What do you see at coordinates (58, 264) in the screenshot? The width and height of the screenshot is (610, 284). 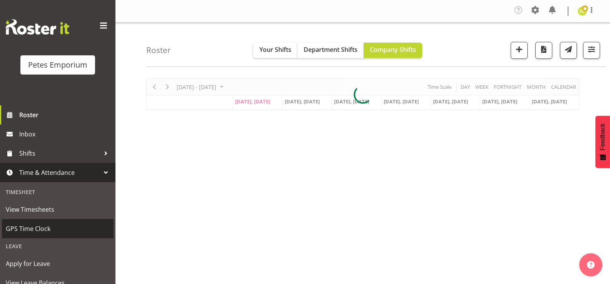 I see `a: Apply for Leave` at bounding box center [58, 264].